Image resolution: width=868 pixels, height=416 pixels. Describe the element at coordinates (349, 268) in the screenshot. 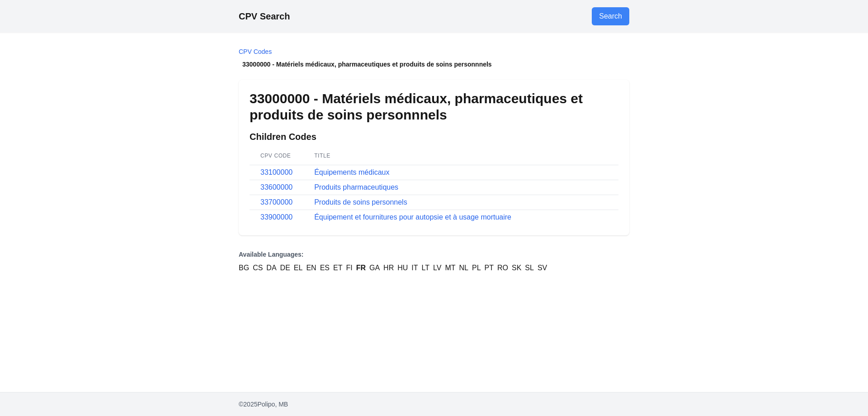

I see `a: FI` at that location.